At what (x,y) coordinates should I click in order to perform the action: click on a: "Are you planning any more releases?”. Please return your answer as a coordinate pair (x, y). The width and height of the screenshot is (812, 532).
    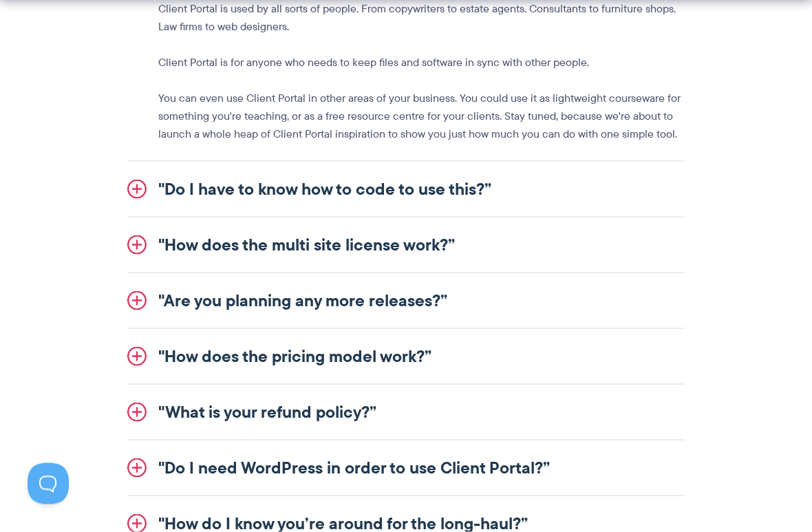
    Looking at the image, I should click on (406, 301).